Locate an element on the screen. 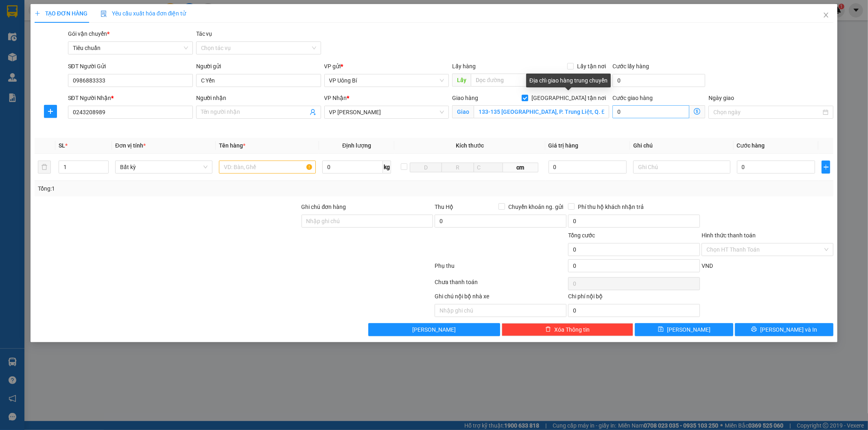  span: Tên hàng is located at coordinates (232, 146).